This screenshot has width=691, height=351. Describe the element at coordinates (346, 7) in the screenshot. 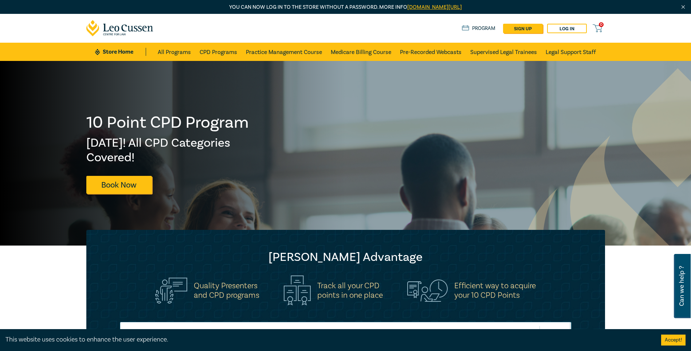

I see `p: You can now log in to the store without a password. More info` at that location.